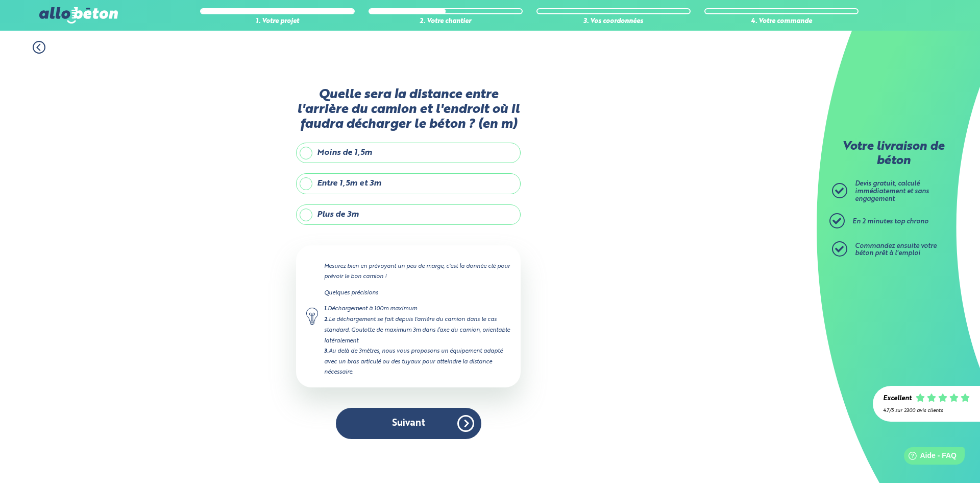  Describe the element at coordinates (408, 153) in the screenshot. I see `label: Moins de 1,5m` at that location.